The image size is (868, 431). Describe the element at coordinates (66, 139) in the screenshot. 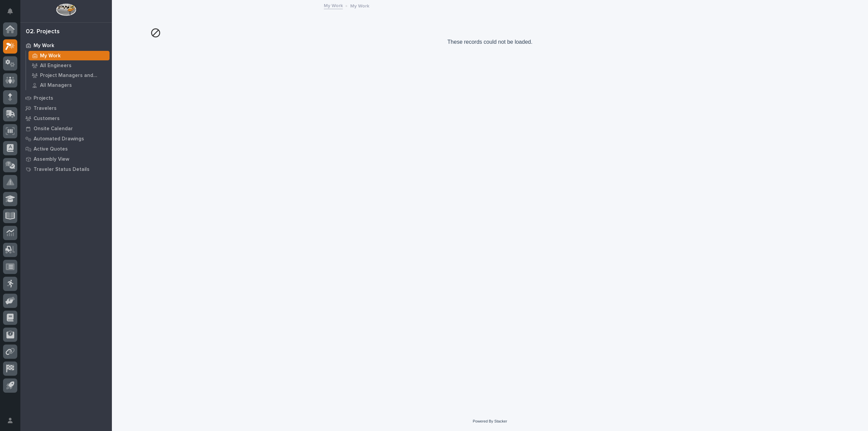

I see `a: Automated Drawings` at that location.